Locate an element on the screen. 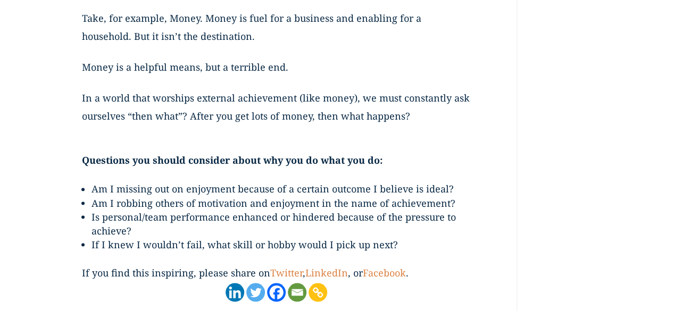 This screenshot has height=311, width=673. a: Copy Link is located at coordinates (318, 292).